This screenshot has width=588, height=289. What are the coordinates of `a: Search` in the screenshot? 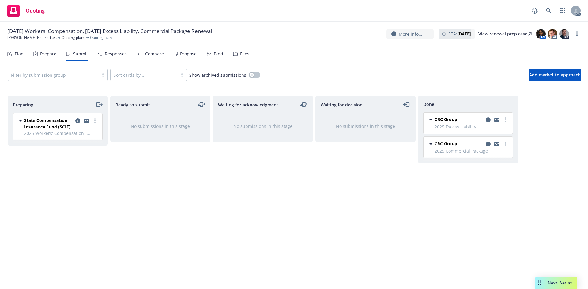 It's located at (549, 11).